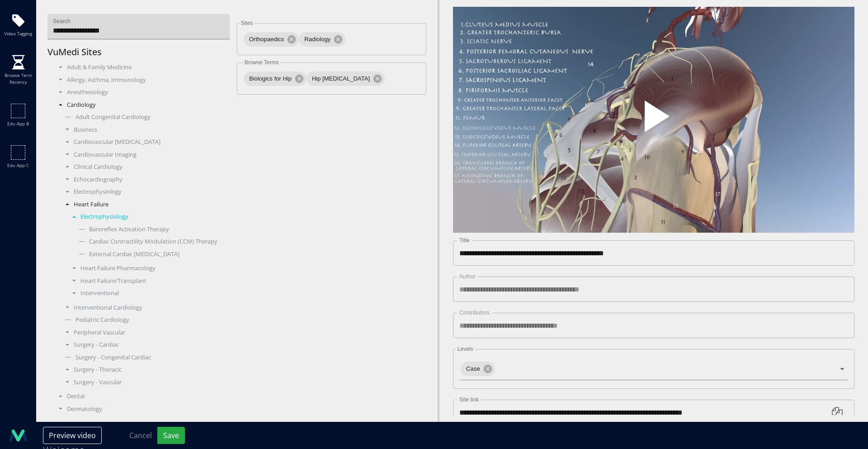  I want to click on div: Surgery - Congenital Cardiac, so click(145, 358).